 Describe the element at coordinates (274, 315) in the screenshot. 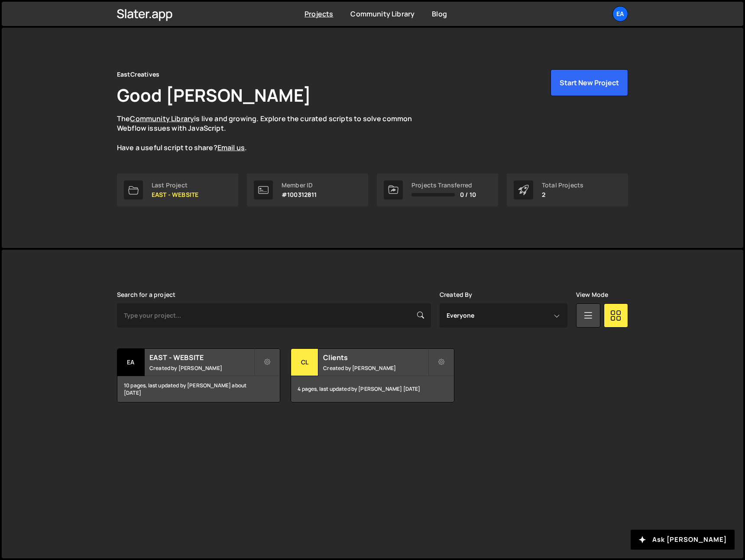

I see `input: Type your project...` at that location.